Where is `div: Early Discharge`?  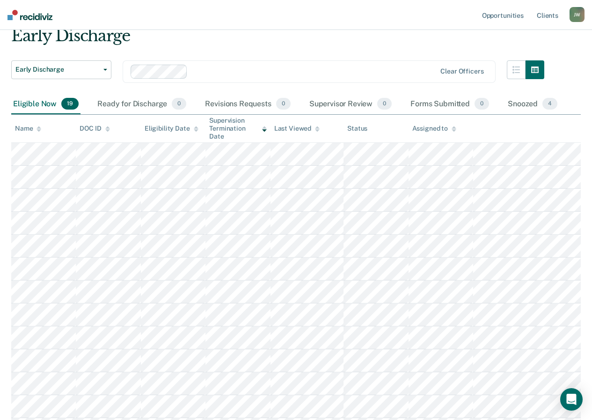 div: Early Discharge is located at coordinates (277, 39).